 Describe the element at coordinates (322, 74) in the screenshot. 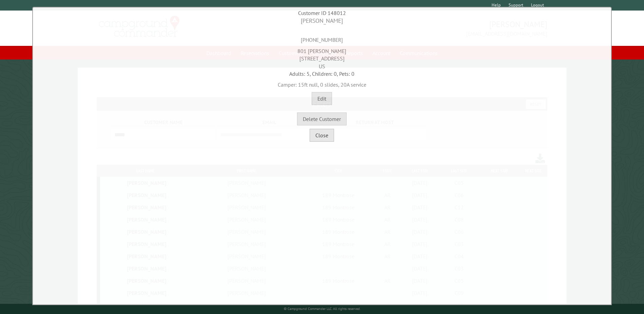

I see `div: Adults: 5, Children: 0, Pets: 0` at that location.